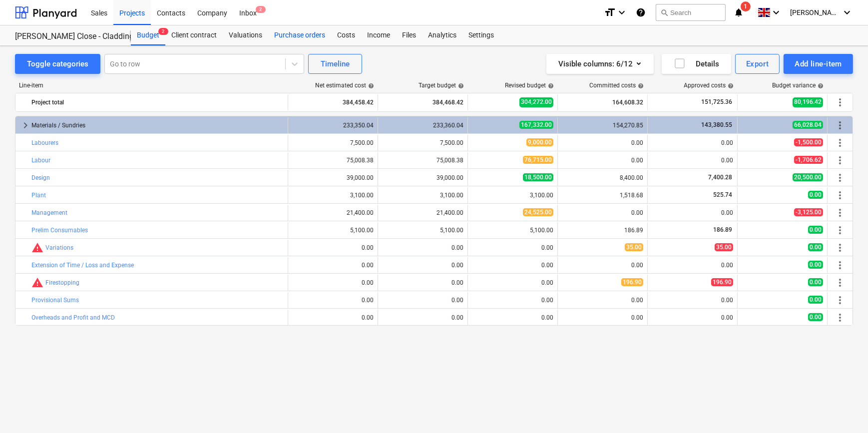 The width and height of the screenshot is (868, 433). Describe the element at coordinates (442, 35) in the screenshot. I see `div: Analytics` at that location.